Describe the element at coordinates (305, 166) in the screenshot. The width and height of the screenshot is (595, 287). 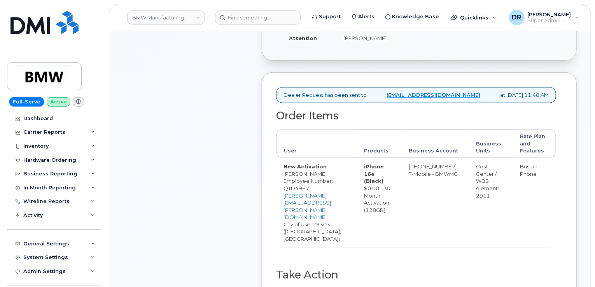
I see `strong: New Activation` at that location.